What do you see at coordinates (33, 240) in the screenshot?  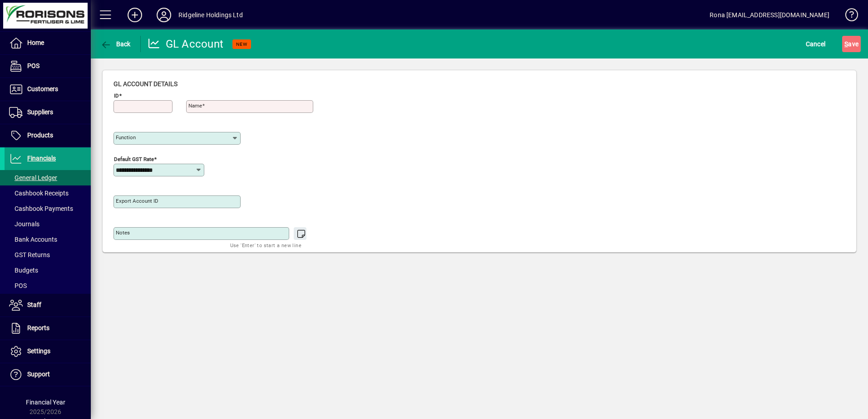 I see `span: Bank Accounts` at bounding box center [33, 240].